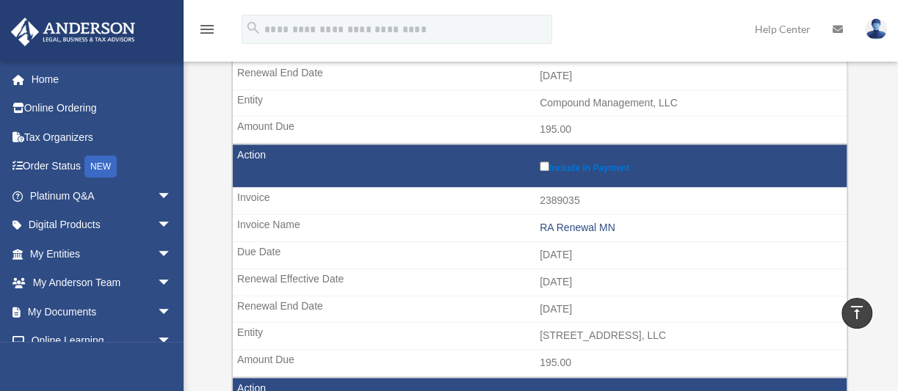 This screenshot has height=391, width=898. Describe the element at coordinates (207, 32) in the screenshot. I see `a: menu` at that location.